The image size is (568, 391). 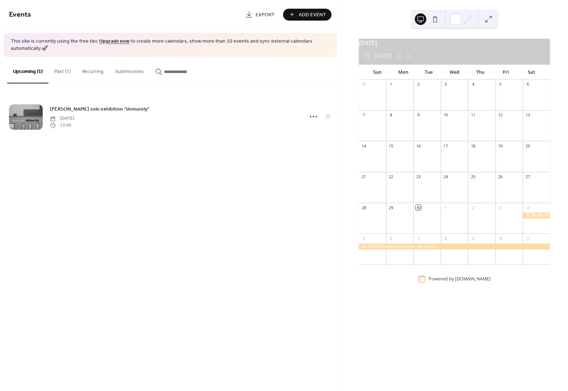 What do you see at coordinates (527, 115) in the screenshot?
I see `div: 13` at bounding box center [527, 115].